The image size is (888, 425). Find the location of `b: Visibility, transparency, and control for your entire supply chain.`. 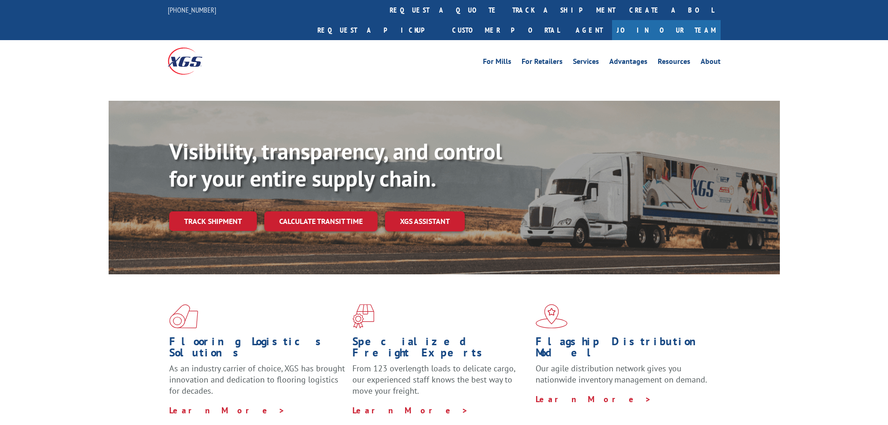

b: Visibility, transparency, and control for your entire supply chain. is located at coordinates (336, 165).